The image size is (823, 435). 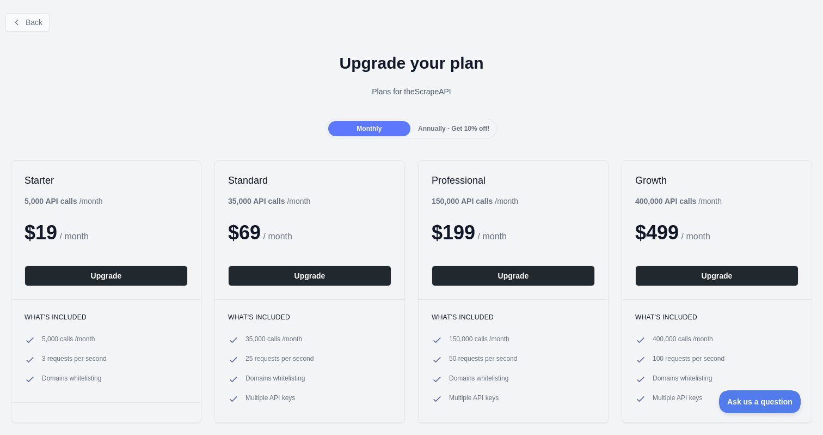 I want to click on h2: Standard, so click(x=310, y=180).